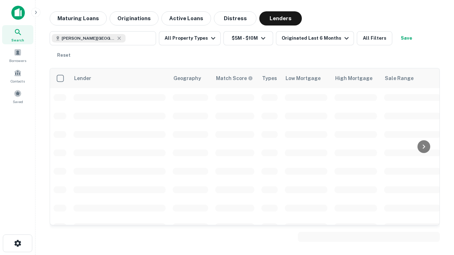 Image resolution: width=454 pixels, height=255 pixels. What do you see at coordinates (303, 78) in the screenshot?
I see `div: Low Mortgage` at bounding box center [303, 78].